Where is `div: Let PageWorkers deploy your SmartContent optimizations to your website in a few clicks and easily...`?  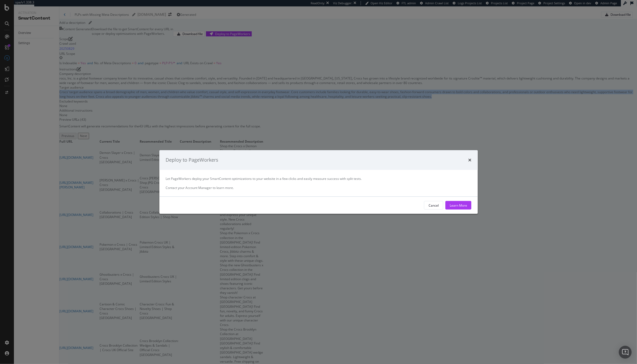 div: Let PageWorkers deploy your SmartContent optimizations to your website in a few clicks and easily... is located at coordinates (318, 183).